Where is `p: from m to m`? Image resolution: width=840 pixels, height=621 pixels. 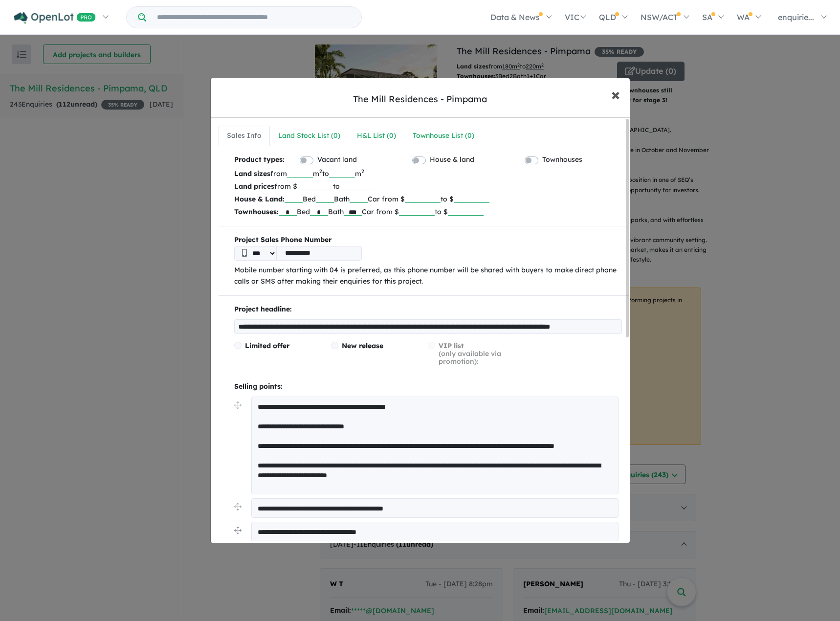 p: from m to m is located at coordinates (428, 174).